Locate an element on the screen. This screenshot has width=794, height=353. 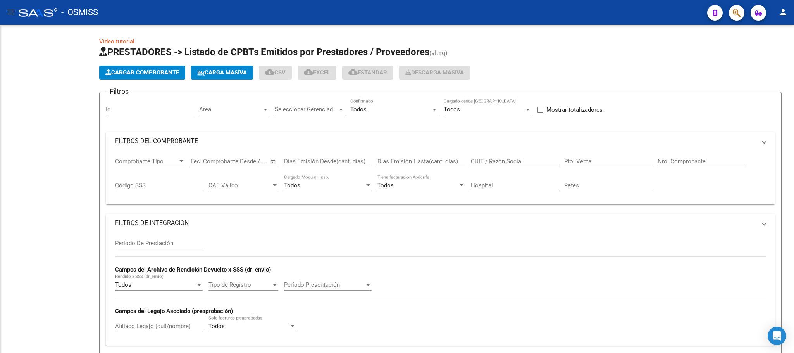
strong: Campos del Archivo de Rendición Devuelto x SSS (dr_envio) is located at coordinates (193, 269).